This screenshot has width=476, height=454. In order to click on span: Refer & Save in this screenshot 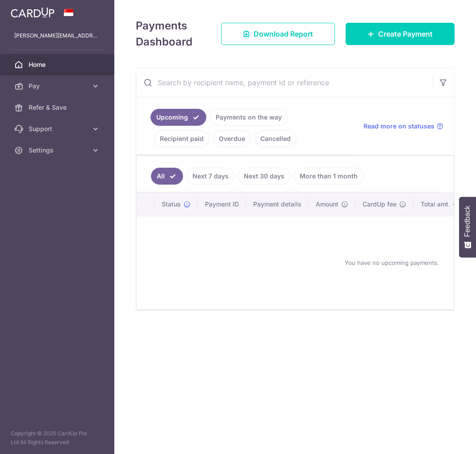, I will do `click(58, 107)`.